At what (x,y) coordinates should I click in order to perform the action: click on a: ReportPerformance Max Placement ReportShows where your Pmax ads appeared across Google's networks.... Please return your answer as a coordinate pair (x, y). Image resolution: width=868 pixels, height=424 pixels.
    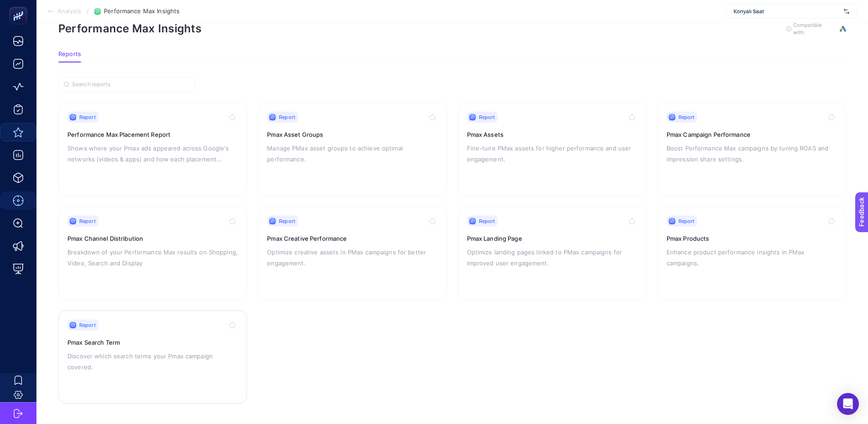
    Looking at the image, I should click on (153, 149).